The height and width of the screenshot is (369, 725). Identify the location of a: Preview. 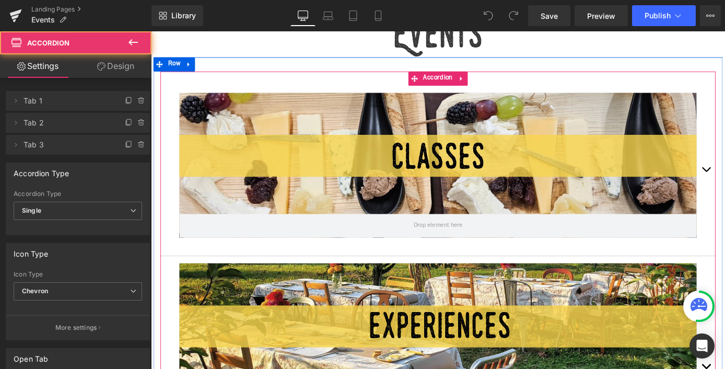
(601, 16).